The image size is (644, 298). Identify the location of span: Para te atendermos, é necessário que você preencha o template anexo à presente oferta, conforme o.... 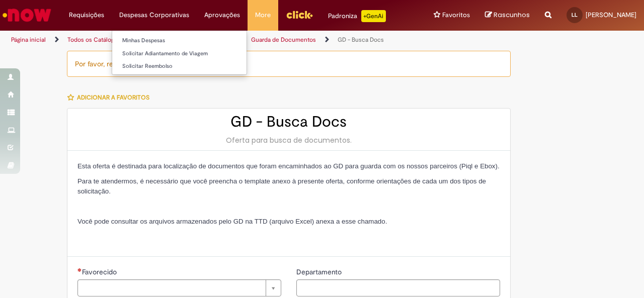
(282, 186).